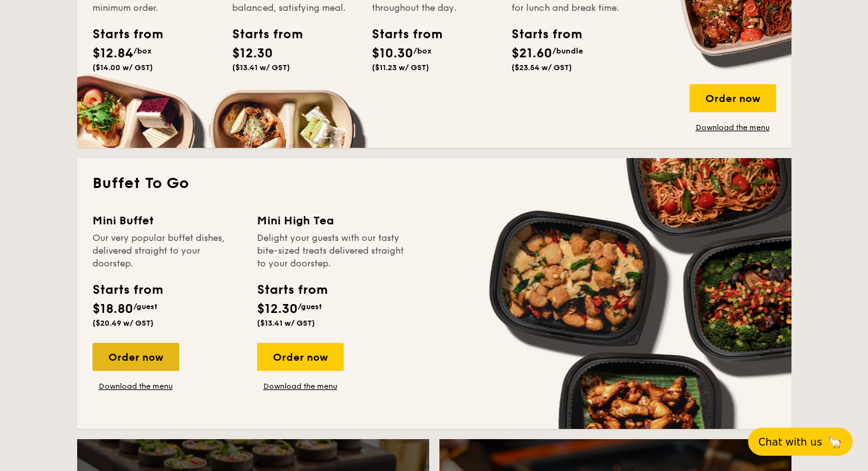 The width and height of the screenshot is (868, 471). I want to click on span: ($20.49 w/ GST), so click(123, 323).